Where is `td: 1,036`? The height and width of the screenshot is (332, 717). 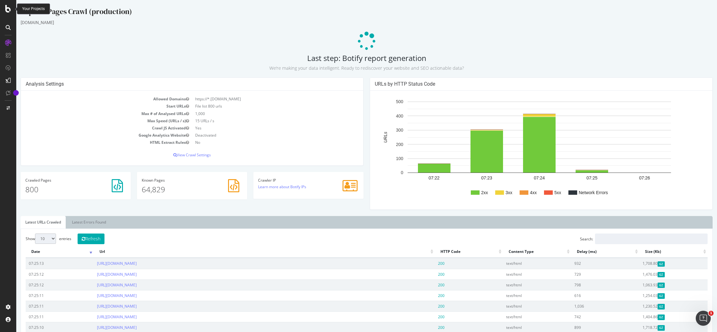
td: 1,036 is located at coordinates (589, 306).